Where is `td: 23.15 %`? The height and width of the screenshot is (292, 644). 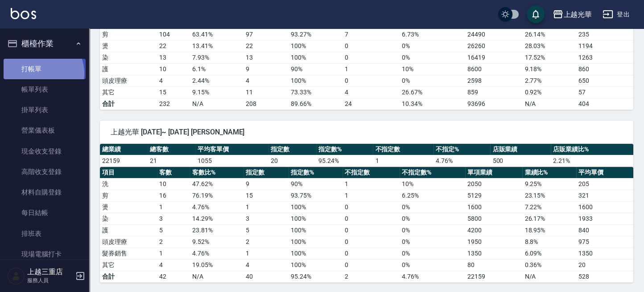
td: 23.15 % is located at coordinates (549, 195).